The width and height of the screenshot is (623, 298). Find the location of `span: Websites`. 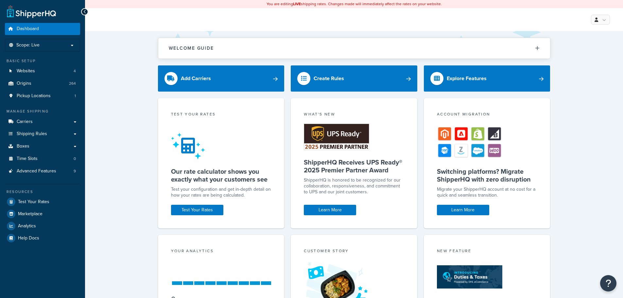

span: Websites is located at coordinates (26, 71).